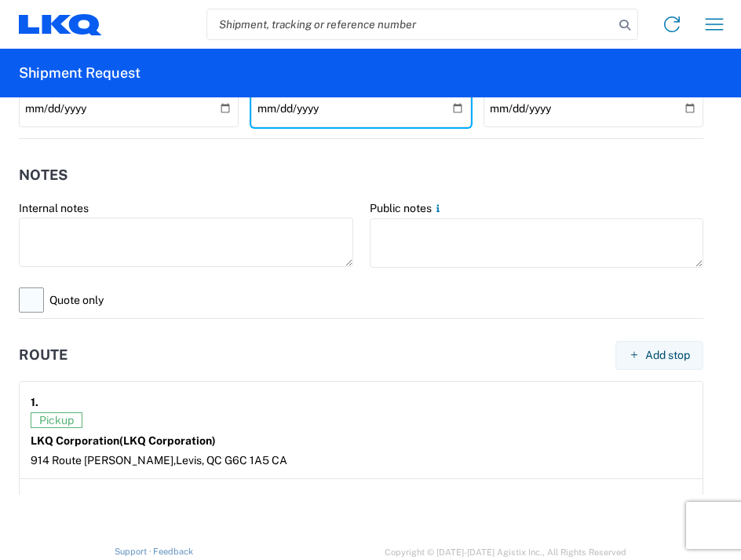 Image resolution: width=741 pixels, height=560 pixels. What do you see at coordinates (123, 441) in the screenshot?
I see `strong: LKQ Corporation` at bounding box center [123, 441].